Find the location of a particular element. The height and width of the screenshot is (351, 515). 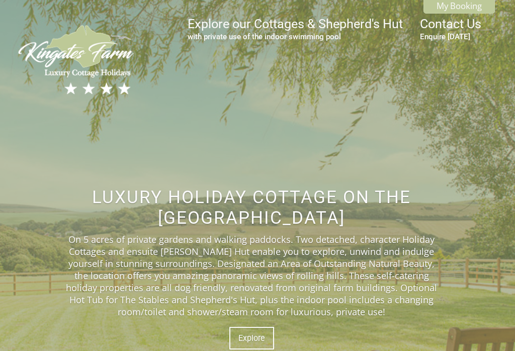

a: Explore is located at coordinates (251, 338).